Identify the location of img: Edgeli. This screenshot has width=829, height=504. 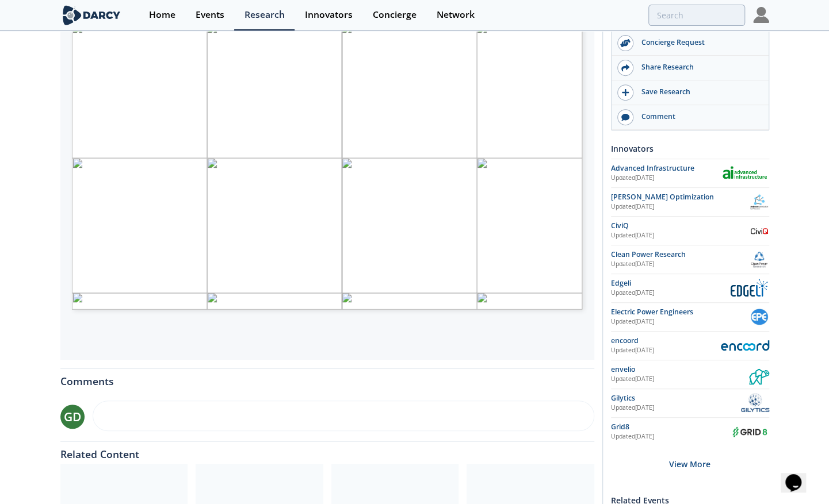
(749, 288).